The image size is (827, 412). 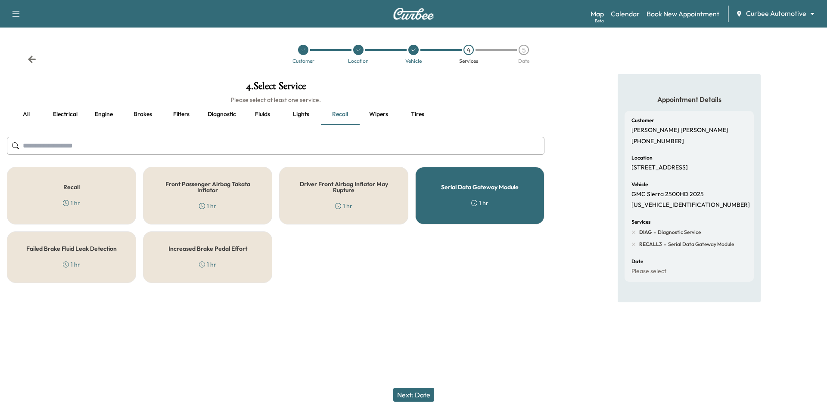 I want to click on button: Engine, so click(x=104, y=115).